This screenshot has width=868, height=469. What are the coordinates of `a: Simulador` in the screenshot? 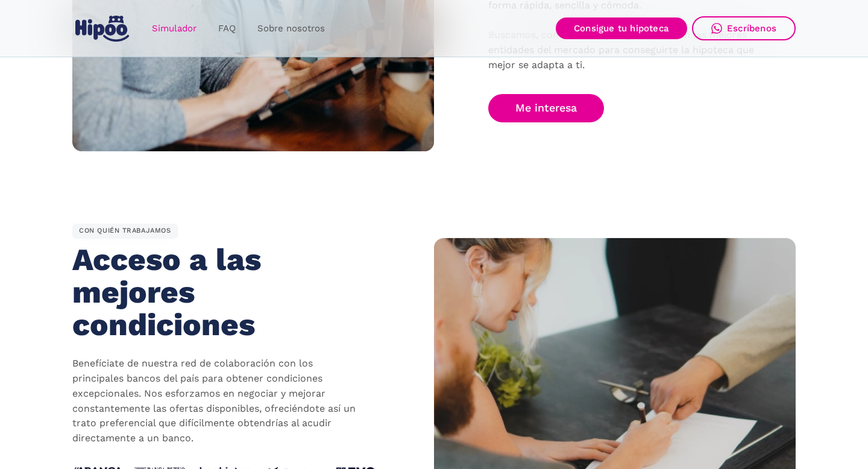 It's located at (175, 29).